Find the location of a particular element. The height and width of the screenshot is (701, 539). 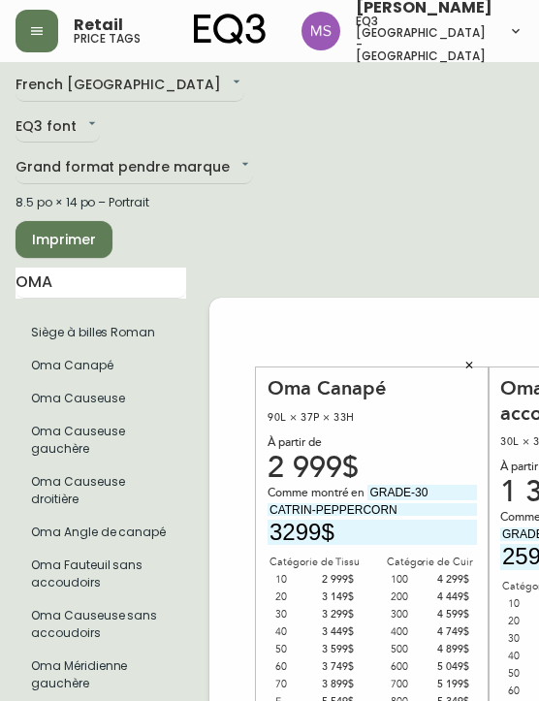

div: EQ3 font is located at coordinates (57, 127).